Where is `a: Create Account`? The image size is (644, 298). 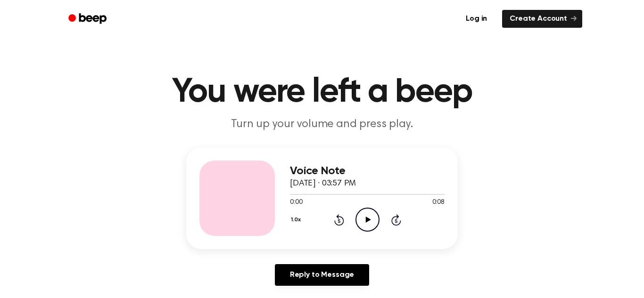
a: Create Account is located at coordinates (542, 19).